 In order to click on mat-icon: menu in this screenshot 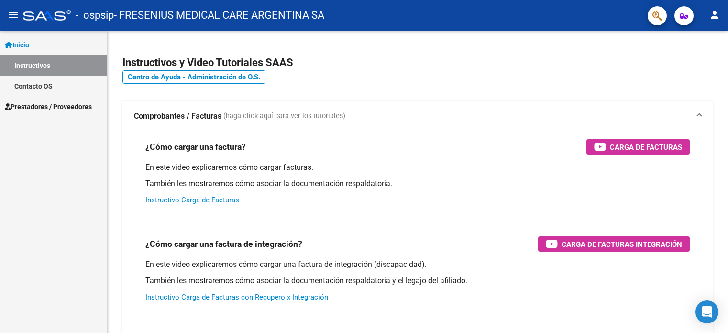, I will do `click(13, 15)`.